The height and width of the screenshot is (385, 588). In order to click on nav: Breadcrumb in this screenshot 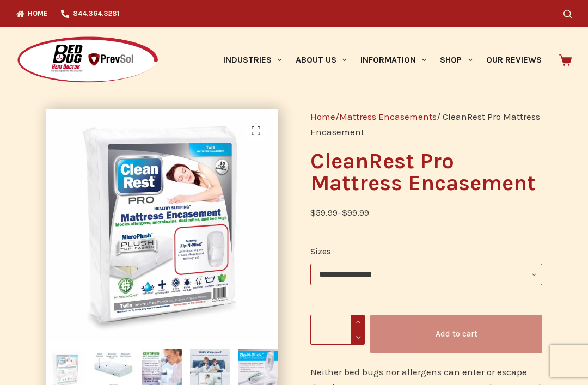, I will do `click(426, 124)`.